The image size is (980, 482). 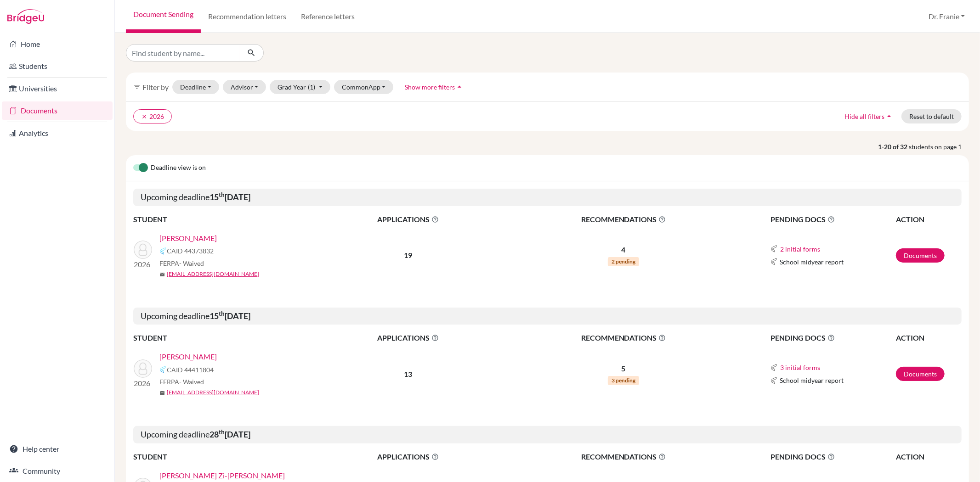 What do you see at coordinates (311, 87) in the screenshot?
I see `span: (1)` at bounding box center [311, 87].